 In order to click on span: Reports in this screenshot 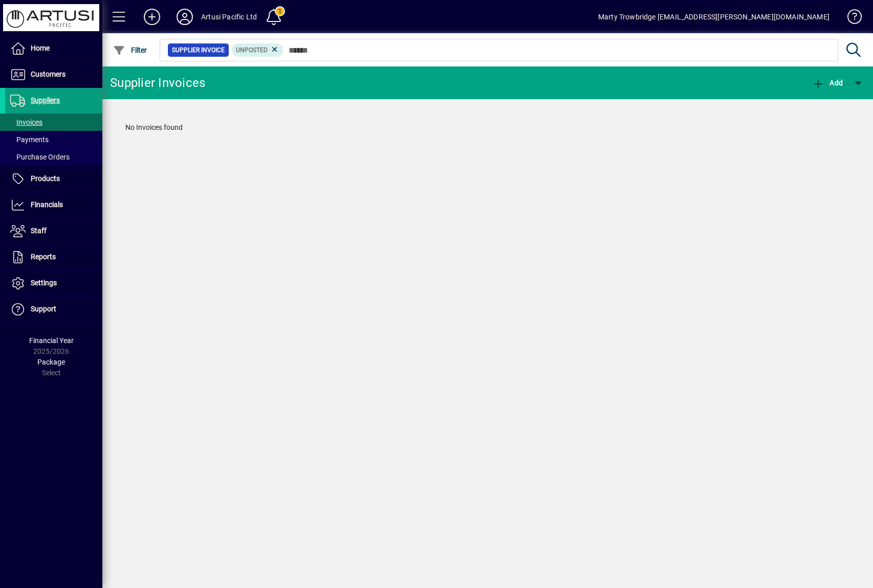, I will do `click(43, 257)`.